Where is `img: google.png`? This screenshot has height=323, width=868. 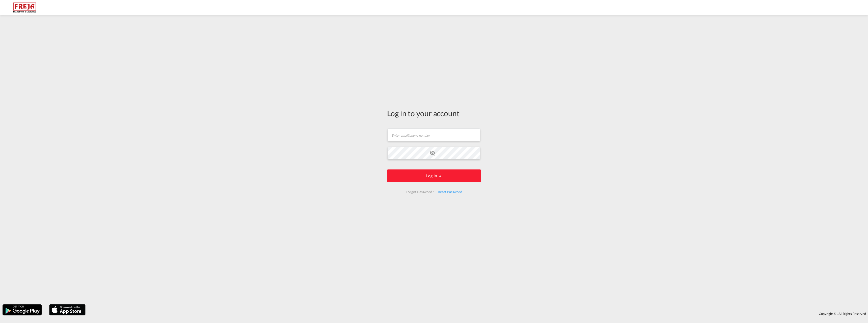
img: google.png is located at coordinates (22, 310).